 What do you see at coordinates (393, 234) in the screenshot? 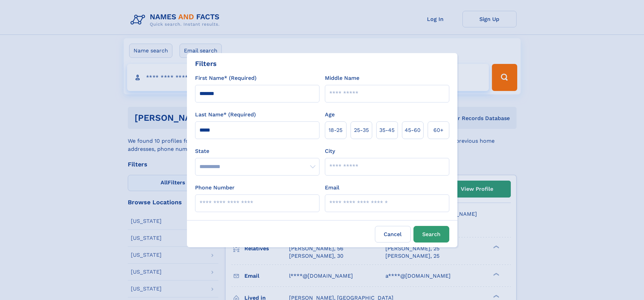
I see `label: Cancel` at bounding box center [393, 234].